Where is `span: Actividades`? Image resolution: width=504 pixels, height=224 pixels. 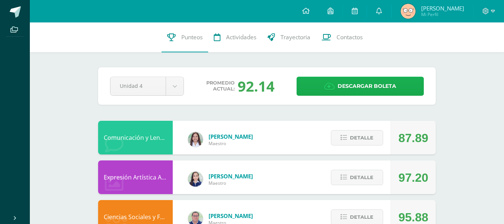
span: Actividades is located at coordinates (241, 37).